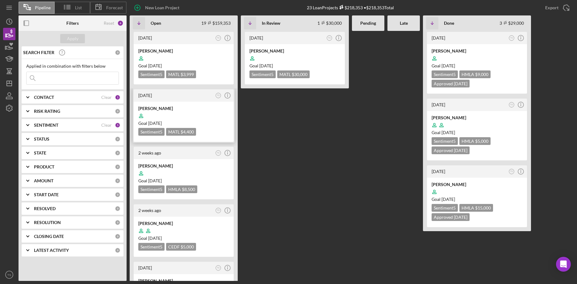  Describe the element at coordinates (46, 195) in the screenshot. I see `b: START DATE` at that location.